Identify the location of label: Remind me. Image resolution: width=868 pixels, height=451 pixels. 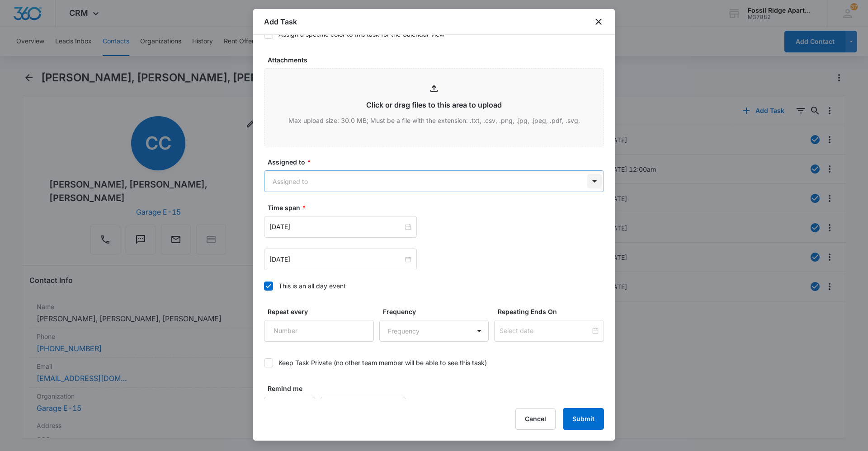
(293, 388).